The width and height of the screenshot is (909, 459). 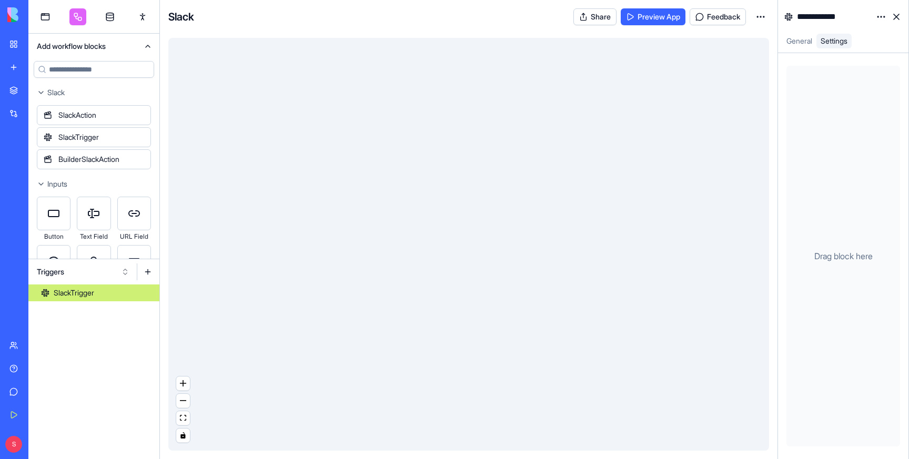 What do you see at coordinates (799, 41) in the screenshot?
I see `a: General` at bounding box center [799, 41].